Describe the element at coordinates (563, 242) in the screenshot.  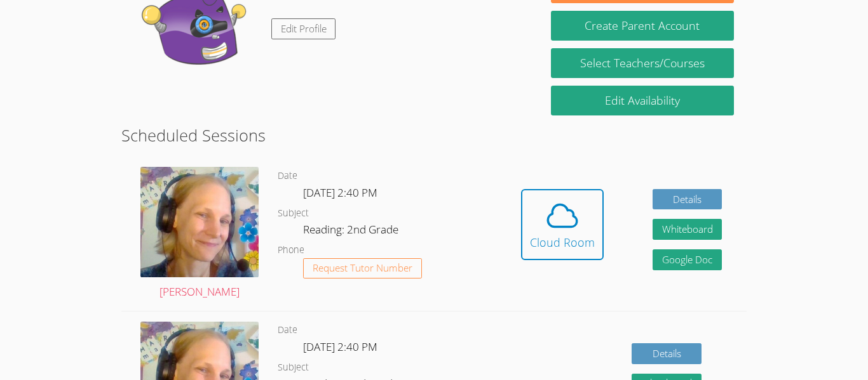
I see `div: Cloud Room` at that location.